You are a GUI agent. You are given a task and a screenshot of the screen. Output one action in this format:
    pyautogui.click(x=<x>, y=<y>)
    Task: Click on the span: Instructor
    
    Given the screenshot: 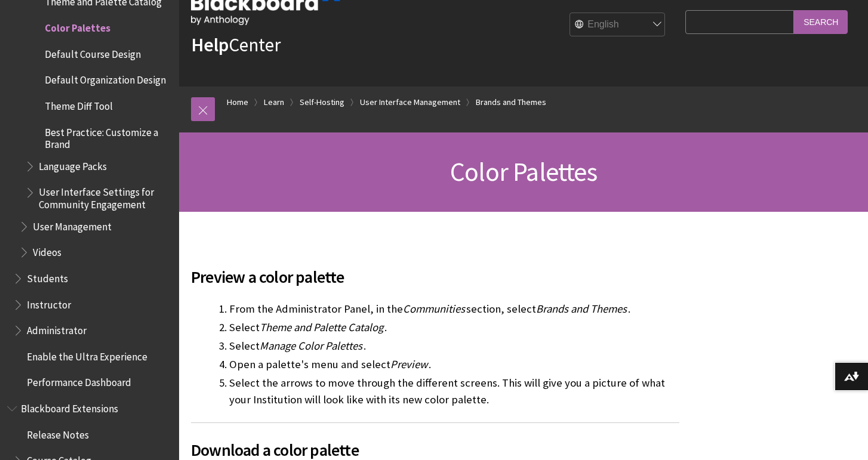 What is the action you would take?
    pyautogui.click(x=49, y=302)
    